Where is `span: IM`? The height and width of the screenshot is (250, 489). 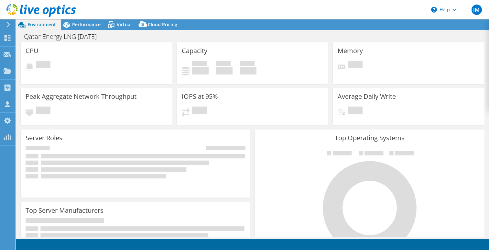
span: IM is located at coordinates (477, 10).